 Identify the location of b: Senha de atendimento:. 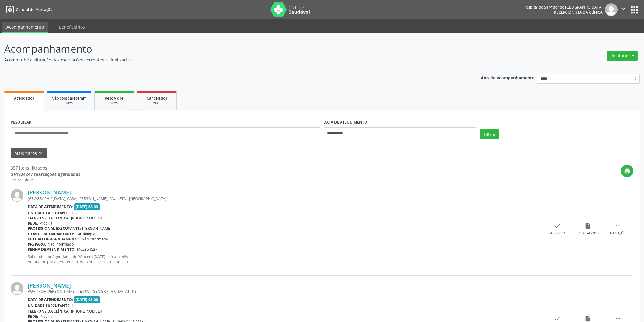
(52, 249).